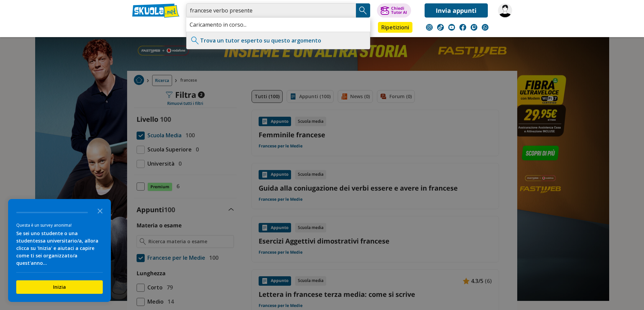 This screenshot has height=310, width=644. Describe the element at coordinates (60, 248) in the screenshot. I see `div: Se sei uno studente o una studentessa universitario/a, allora clicca su 'Inizia' e aiutaci a capi...` at that location.